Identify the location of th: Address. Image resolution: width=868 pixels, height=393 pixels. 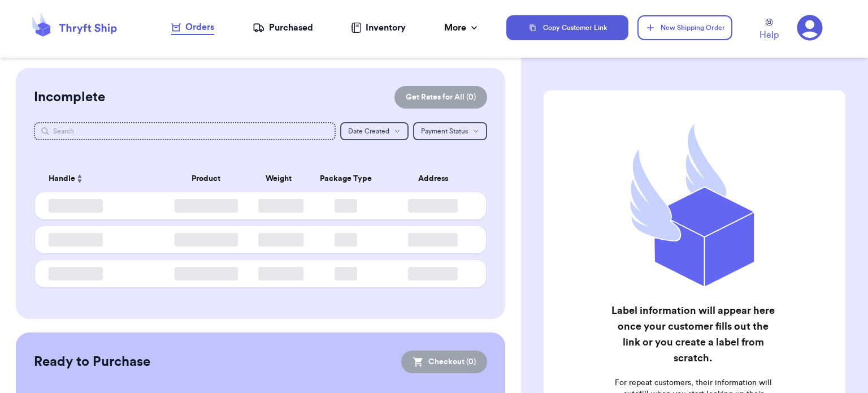
(436, 178).